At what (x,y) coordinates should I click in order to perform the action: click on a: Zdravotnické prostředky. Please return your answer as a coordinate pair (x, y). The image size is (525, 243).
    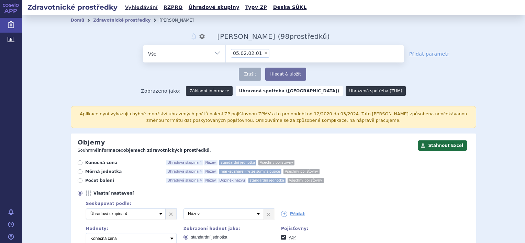
    Looking at the image, I should click on (122, 20).